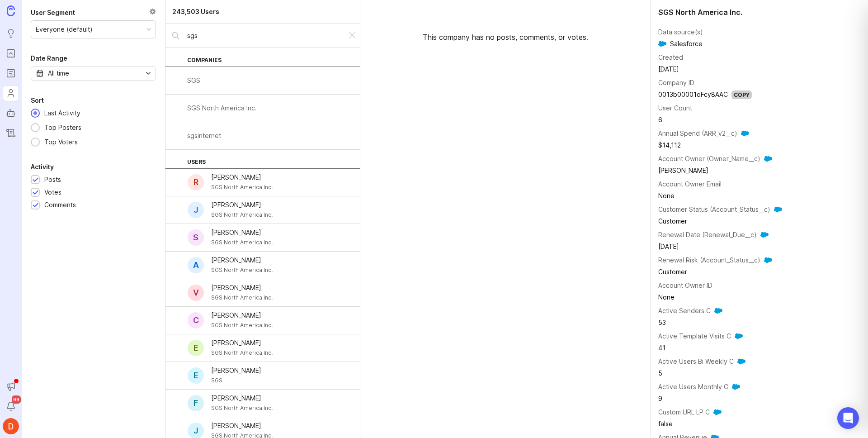 The image size is (868, 438). What do you see at coordinates (11, 406) in the screenshot?
I see `button: Notifications` at bounding box center [11, 406].